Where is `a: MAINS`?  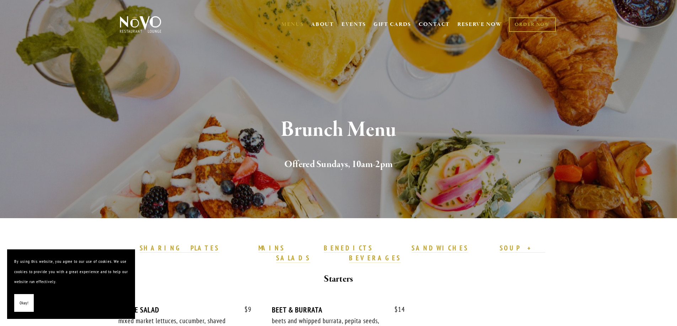
a: MAINS is located at coordinates (271, 249).